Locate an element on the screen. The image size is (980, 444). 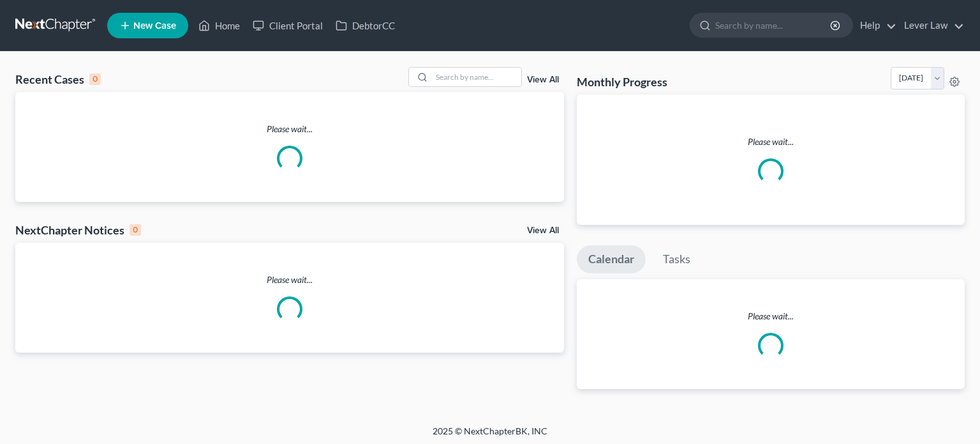
a: Client Portal is located at coordinates (288, 26).